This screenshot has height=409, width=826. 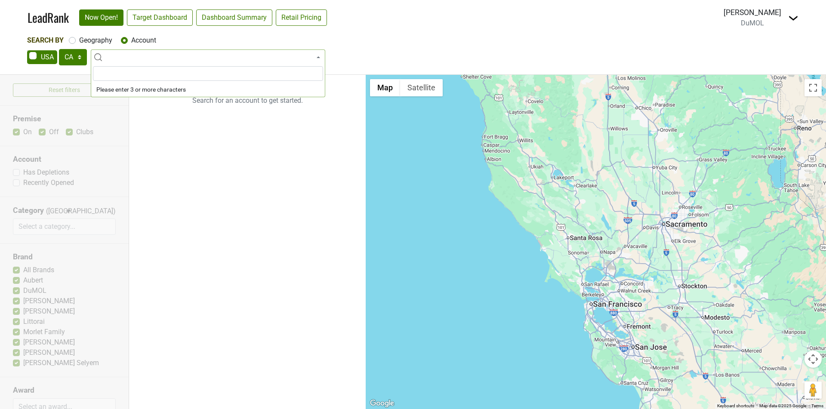 I want to click on button: Show street map, so click(x=385, y=88).